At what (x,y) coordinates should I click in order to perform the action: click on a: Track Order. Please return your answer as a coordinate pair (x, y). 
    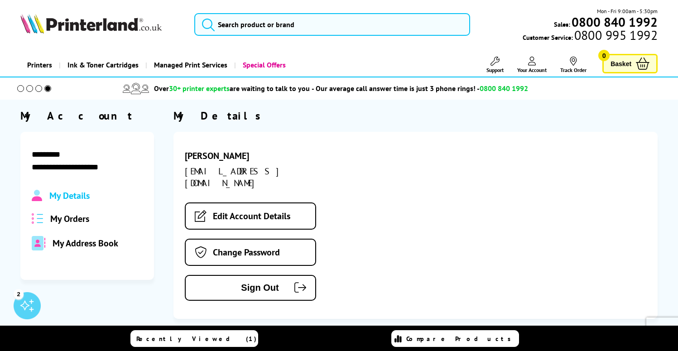
    Looking at the image, I should click on (573, 65).